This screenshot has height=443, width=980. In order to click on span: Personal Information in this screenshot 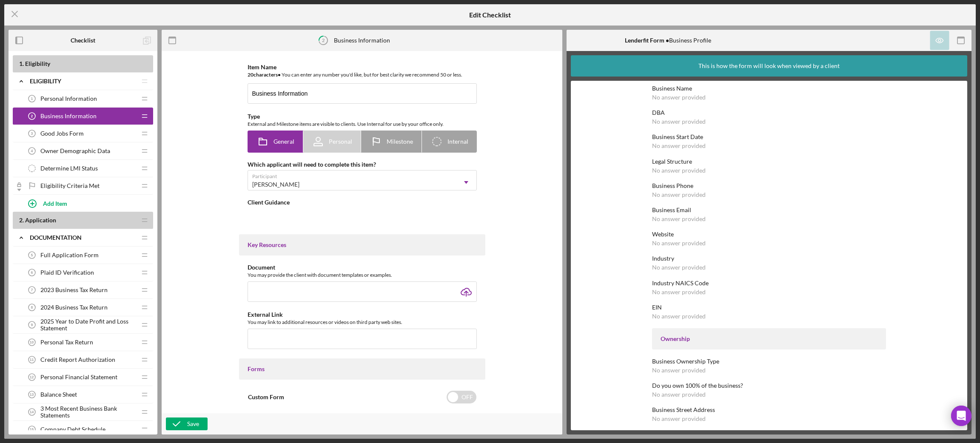, I will do `click(68, 99)`.